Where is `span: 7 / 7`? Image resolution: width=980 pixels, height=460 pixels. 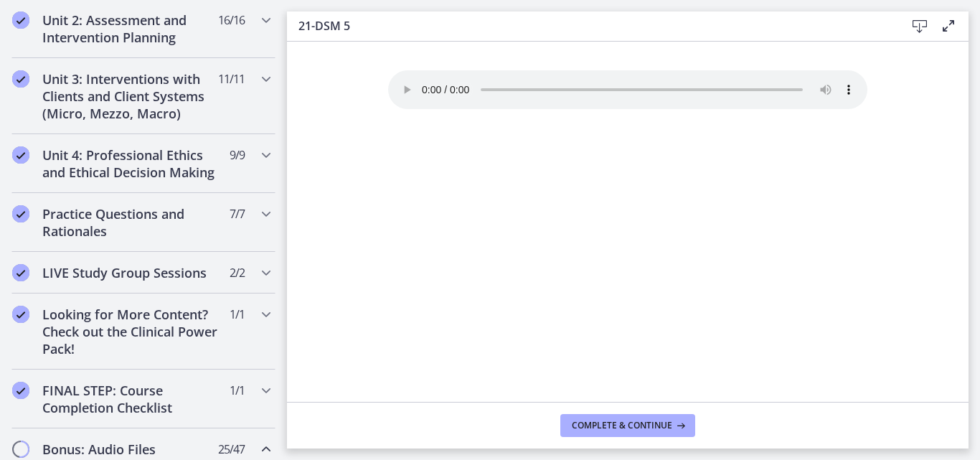 span: 7 / 7 is located at coordinates (237, 214).